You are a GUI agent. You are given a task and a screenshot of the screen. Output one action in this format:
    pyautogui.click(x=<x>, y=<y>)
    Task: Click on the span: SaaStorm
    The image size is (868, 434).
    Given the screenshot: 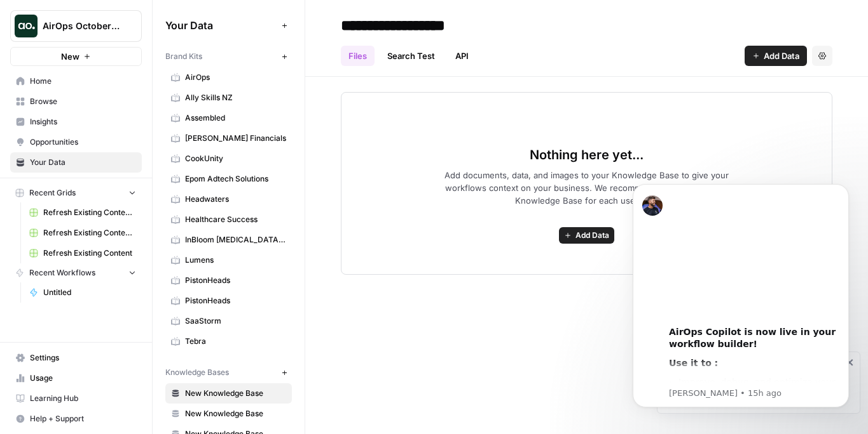 What is the action you would take?
    pyautogui.click(x=236, y=321)
    